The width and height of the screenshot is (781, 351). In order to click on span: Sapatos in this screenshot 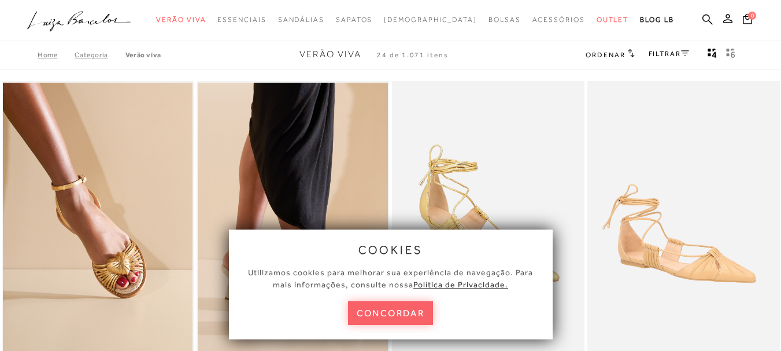, I will do `click(354, 20)`.